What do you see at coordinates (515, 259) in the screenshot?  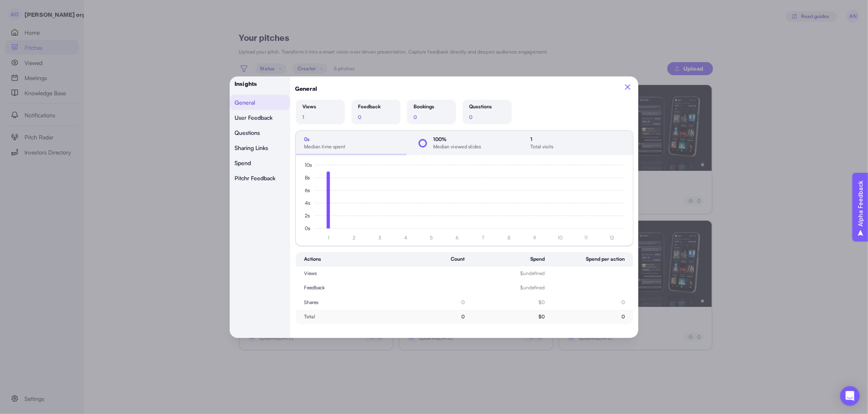 I see `th: Spend` at bounding box center [515, 259].